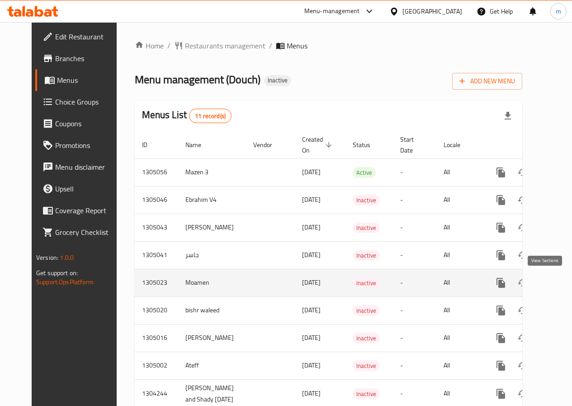 The image size is (572, 406). I want to click on span: Choice Groups, so click(87, 102).